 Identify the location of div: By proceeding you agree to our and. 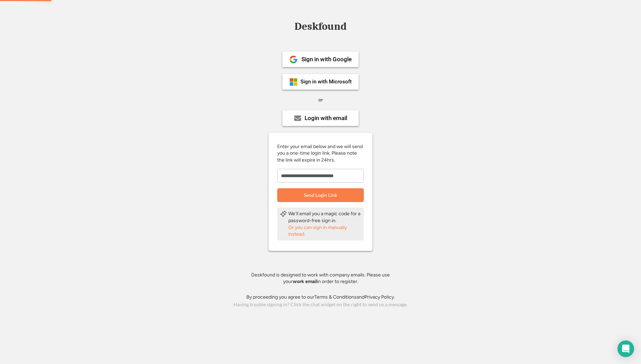
(320, 297).